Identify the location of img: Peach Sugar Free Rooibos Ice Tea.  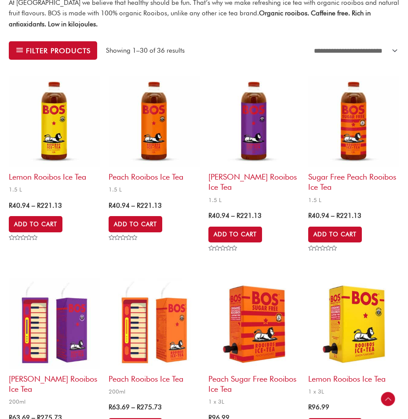
(254, 324).